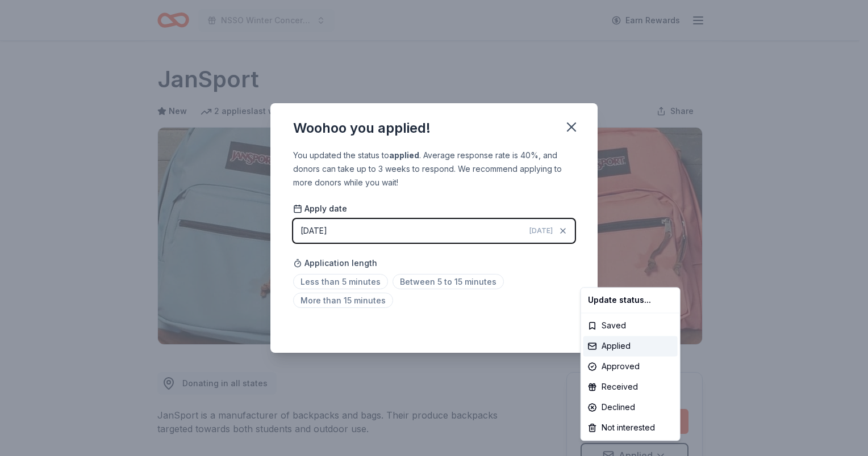 This screenshot has height=456, width=868. I want to click on div: Approved, so click(631, 366).